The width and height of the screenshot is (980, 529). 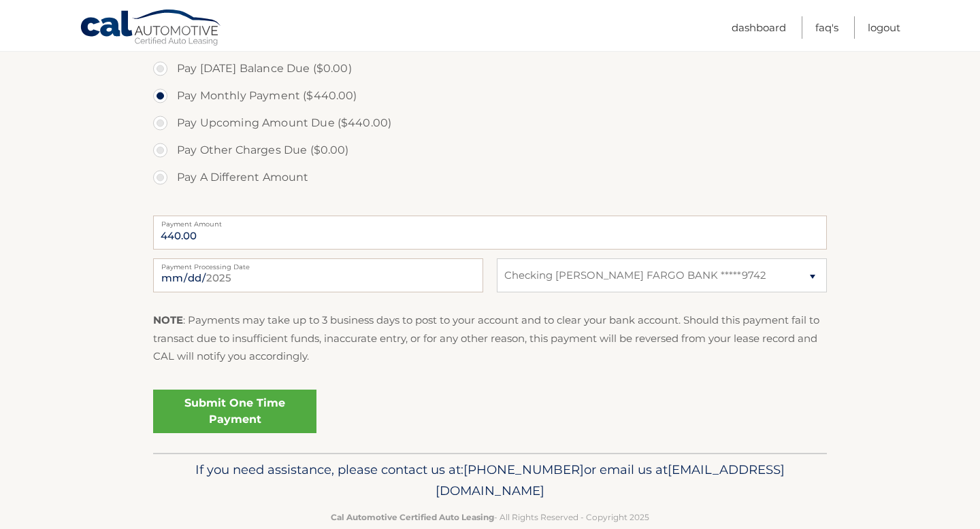 I want to click on a: Dashboard, so click(x=759, y=27).